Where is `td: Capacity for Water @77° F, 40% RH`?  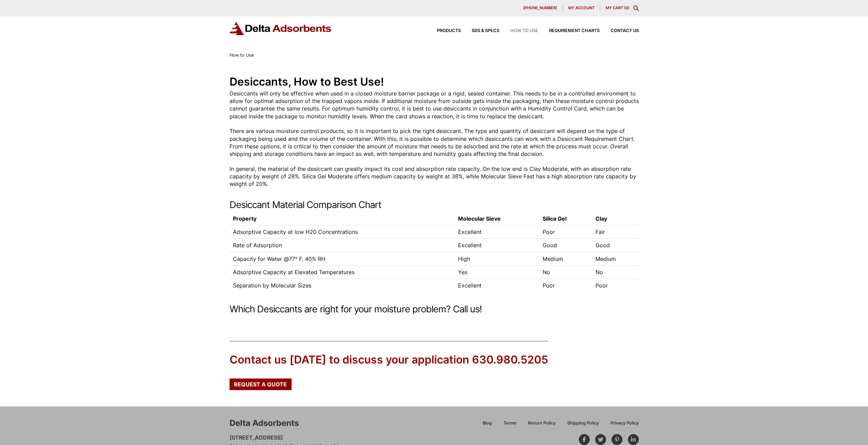 td: Capacity for Water @77° F, 40% RH is located at coordinates (342, 259).